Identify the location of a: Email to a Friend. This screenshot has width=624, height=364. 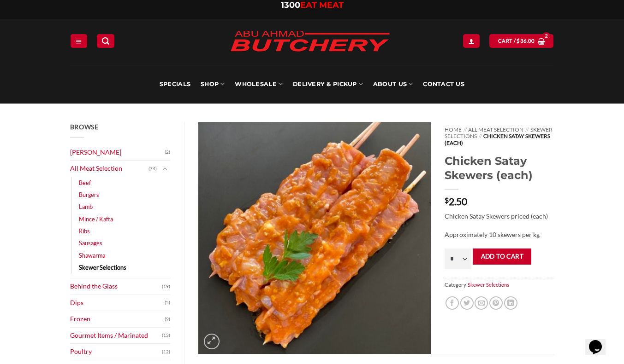
(481, 303).